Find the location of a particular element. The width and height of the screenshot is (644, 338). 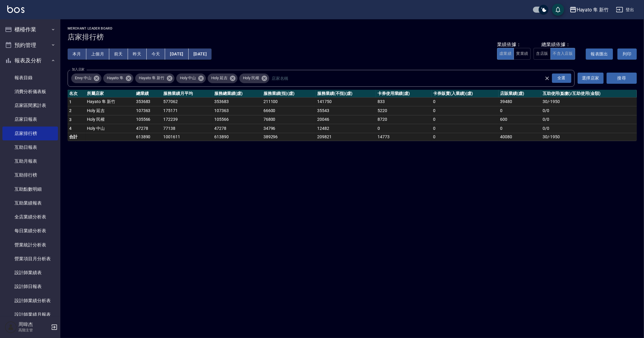

span: 1 is located at coordinates (70, 102).